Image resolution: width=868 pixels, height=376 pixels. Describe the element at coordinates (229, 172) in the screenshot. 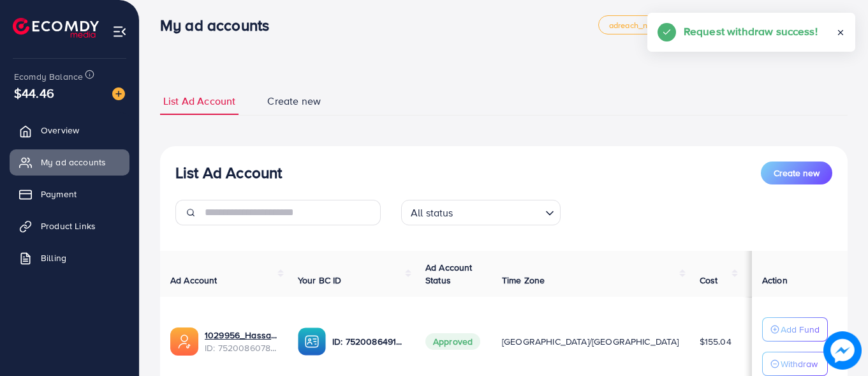

I see `h3: List Ad Account` at that location.